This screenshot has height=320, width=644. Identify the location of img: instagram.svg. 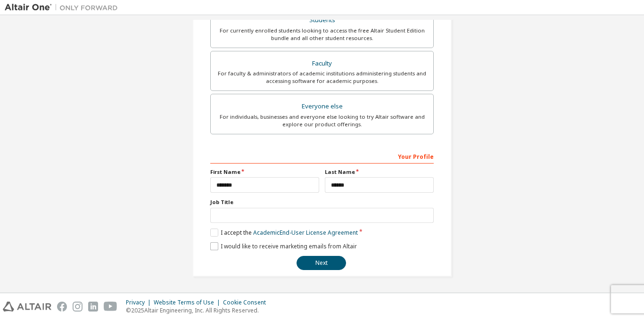
(77, 306).